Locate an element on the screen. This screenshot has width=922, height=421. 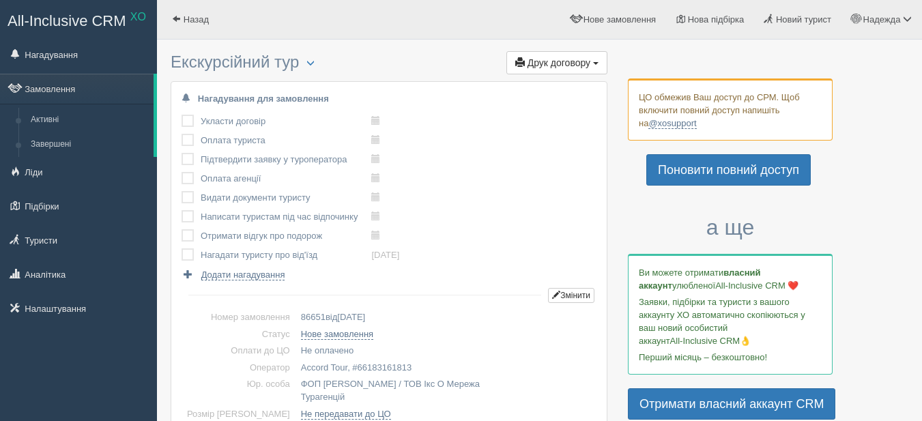
td: Написати туристам під час відпочинку is located at coordinates (286, 217).